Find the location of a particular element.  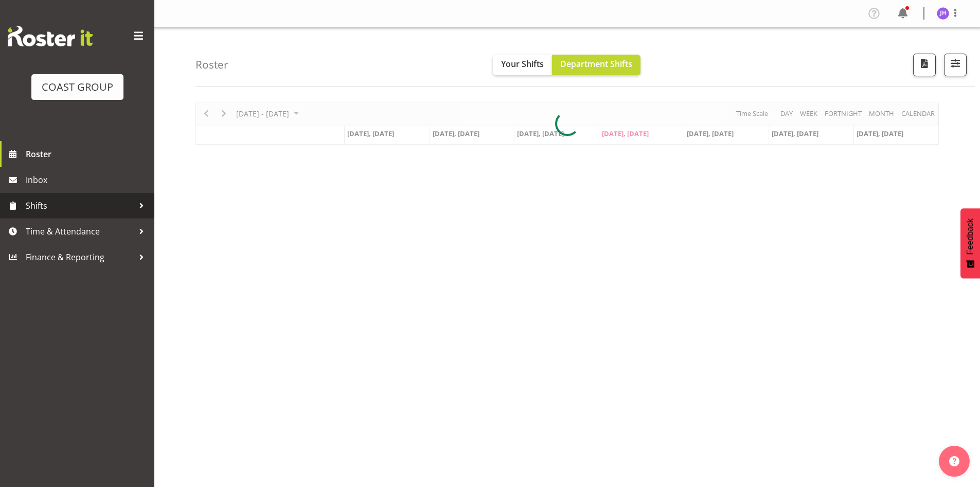

span: Department Shifts is located at coordinates (596, 64).